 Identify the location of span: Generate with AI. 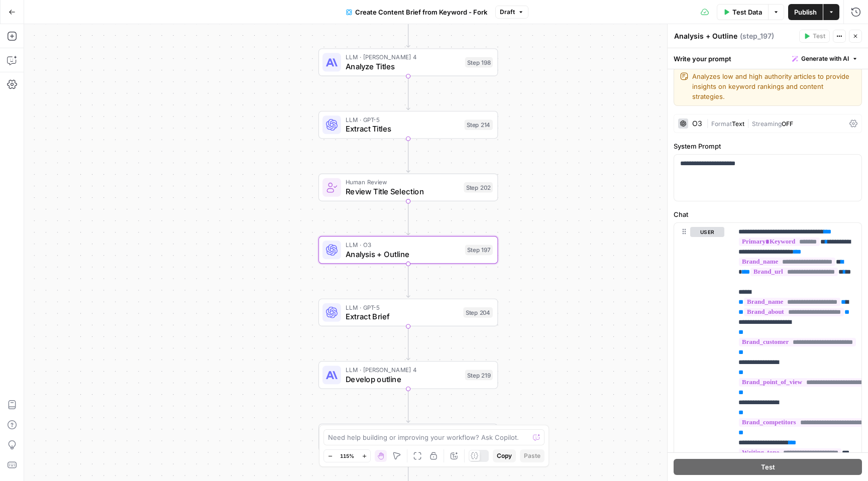
(825, 59).